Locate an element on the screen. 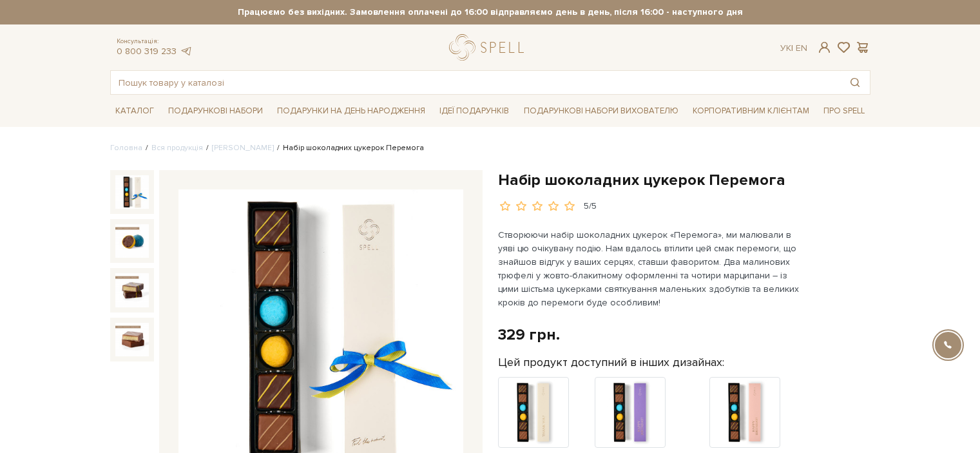  a: Вся продукція is located at coordinates (177, 147).